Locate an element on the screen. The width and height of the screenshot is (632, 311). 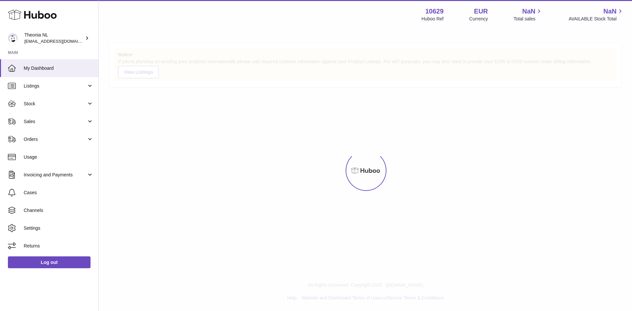
span: Total sales is located at coordinates (528, 19).